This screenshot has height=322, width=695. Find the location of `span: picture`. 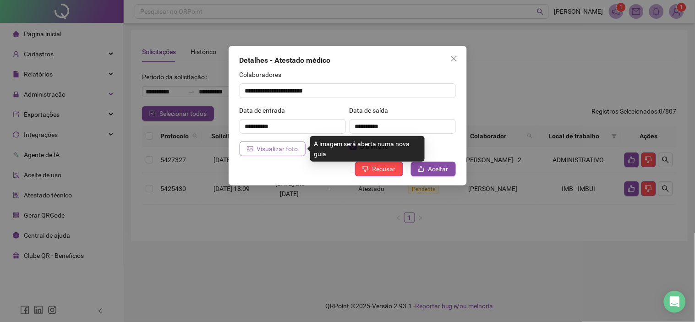

span: picture is located at coordinates (250, 149).